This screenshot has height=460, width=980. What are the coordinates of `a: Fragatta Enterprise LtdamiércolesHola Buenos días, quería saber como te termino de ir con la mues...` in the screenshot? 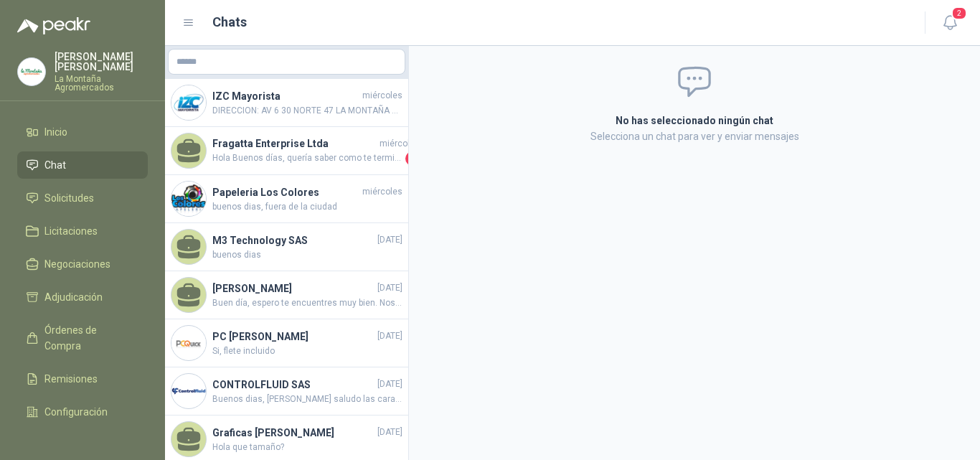 It's located at (286, 150).